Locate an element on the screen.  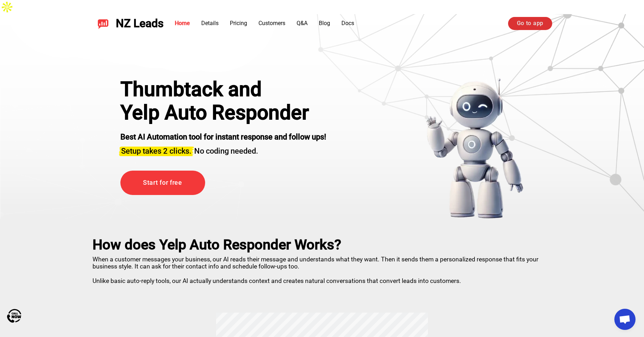
div: Thumbtack and is located at coordinates (223, 89).